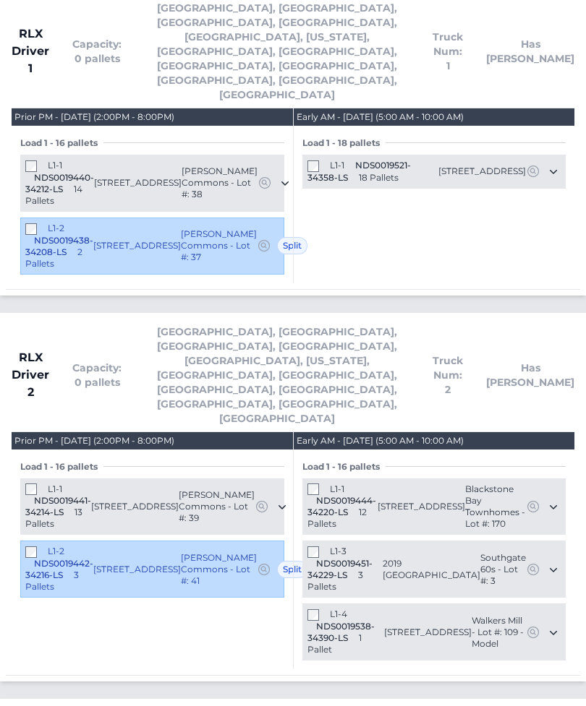 This screenshot has height=706, width=586. What do you see at coordinates (341, 506) in the screenshot?
I see `span: NDS0019444-34220-LS` at bounding box center [341, 506].